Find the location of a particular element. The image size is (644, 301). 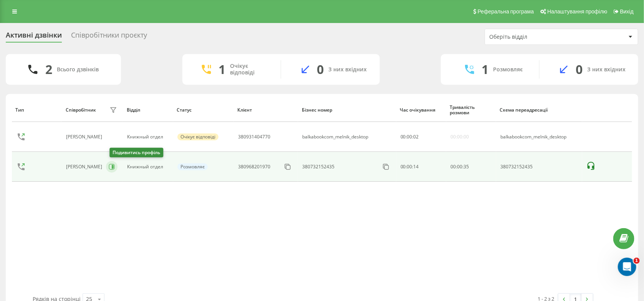

div: 380968201970 is located at coordinates (254, 167).